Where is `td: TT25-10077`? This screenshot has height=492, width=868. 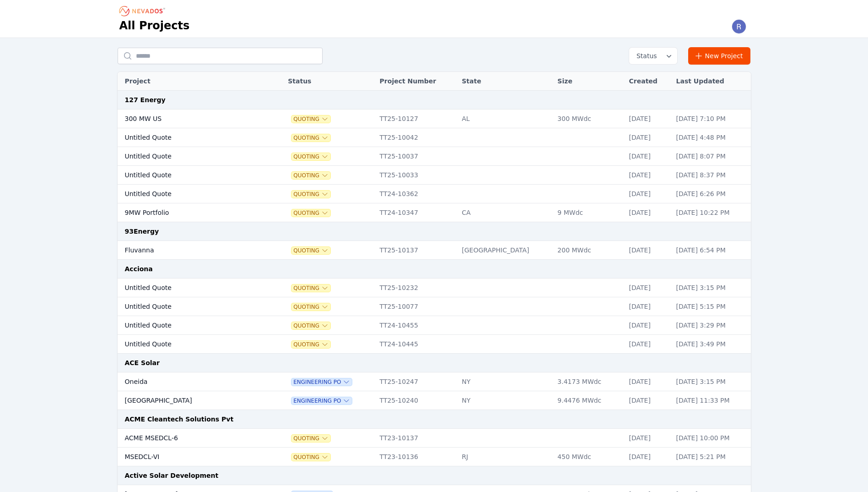
td: TT25-10077 is located at coordinates (416, 306).